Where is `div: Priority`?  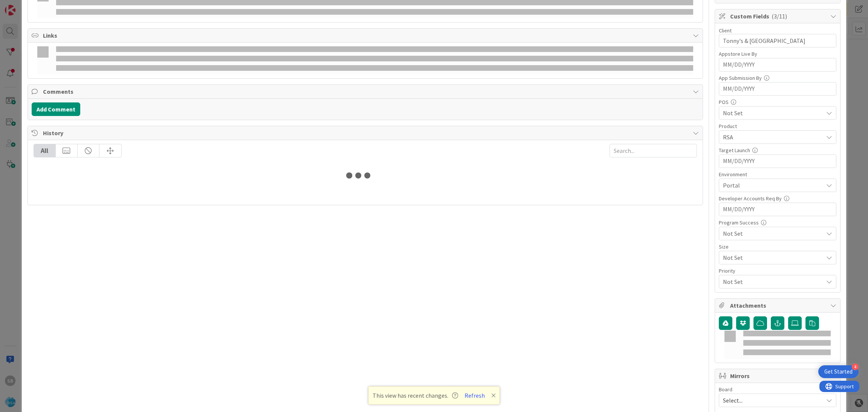 div: Priority is located at coordinates (778, 271).